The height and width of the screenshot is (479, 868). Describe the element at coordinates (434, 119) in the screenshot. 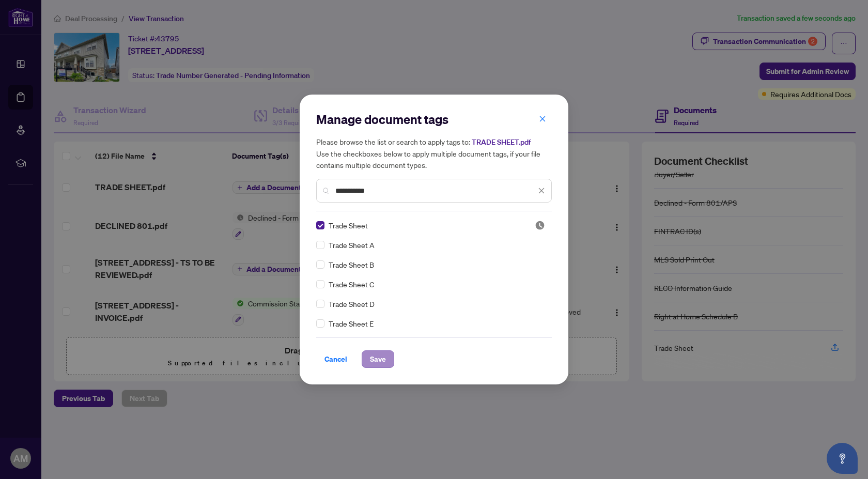

I see `h2: Manage document tags` at that location.